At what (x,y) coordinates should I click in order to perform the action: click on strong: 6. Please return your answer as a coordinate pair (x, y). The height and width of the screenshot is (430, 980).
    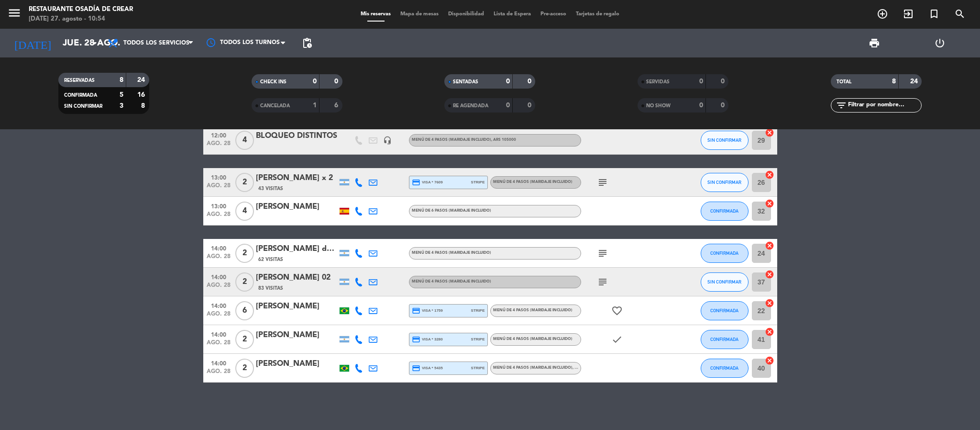
    Looking at the image, I should click on (337, 105).